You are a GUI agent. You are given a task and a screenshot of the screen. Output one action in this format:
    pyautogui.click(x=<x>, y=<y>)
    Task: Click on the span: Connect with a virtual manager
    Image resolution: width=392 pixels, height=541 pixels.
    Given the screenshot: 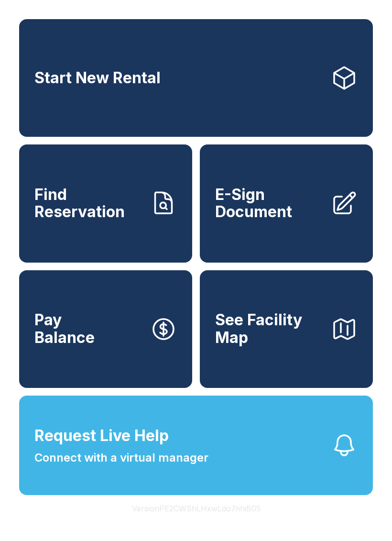 What is the action you would take?
    pyautogui.click(x=121, y=458)
    